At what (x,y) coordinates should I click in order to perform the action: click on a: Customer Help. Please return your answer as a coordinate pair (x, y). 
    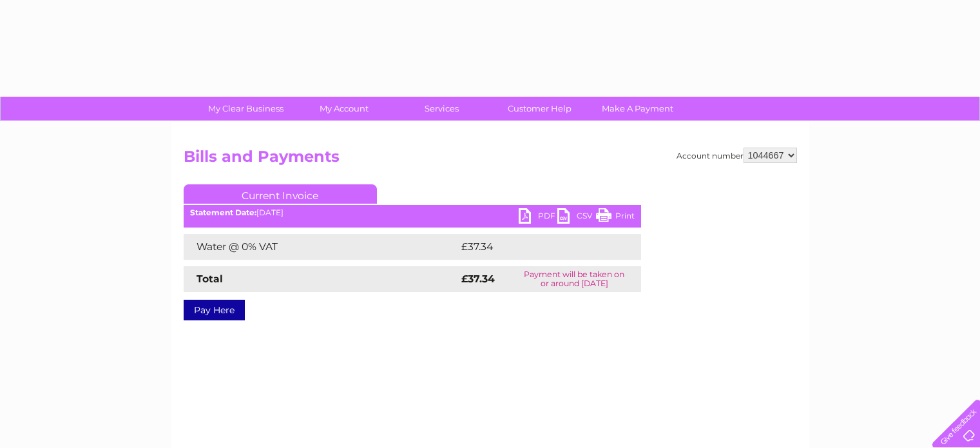
    Looking at the image, I should click on (540, 108).